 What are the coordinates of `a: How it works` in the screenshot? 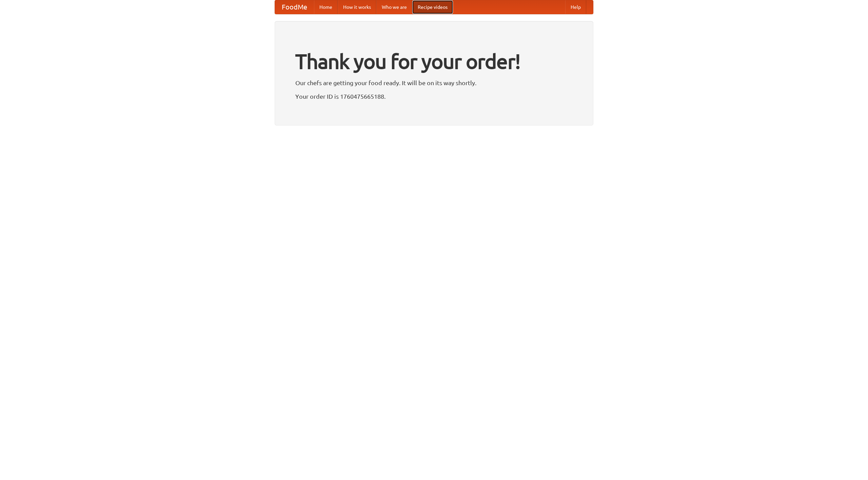 It's located at (357, 7).